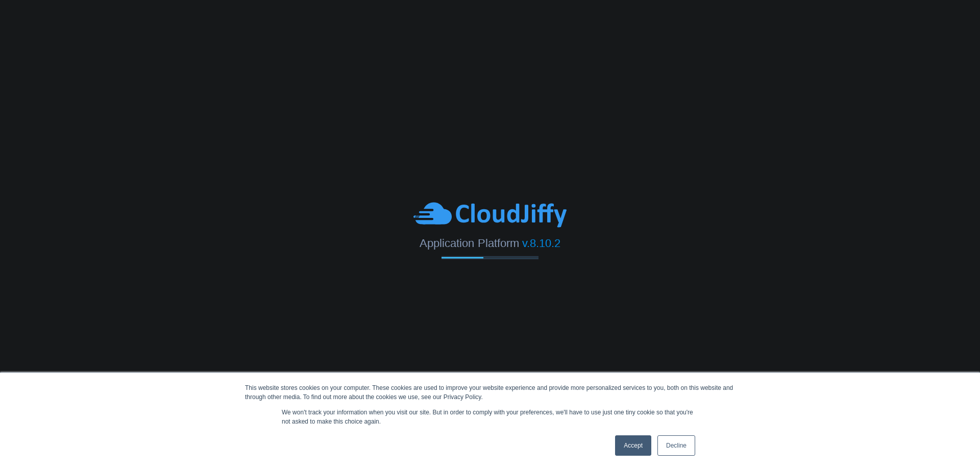  Describe the element at coordinates (541, 242) in the screenshot. I see `span: v.8.10.2` at that location.